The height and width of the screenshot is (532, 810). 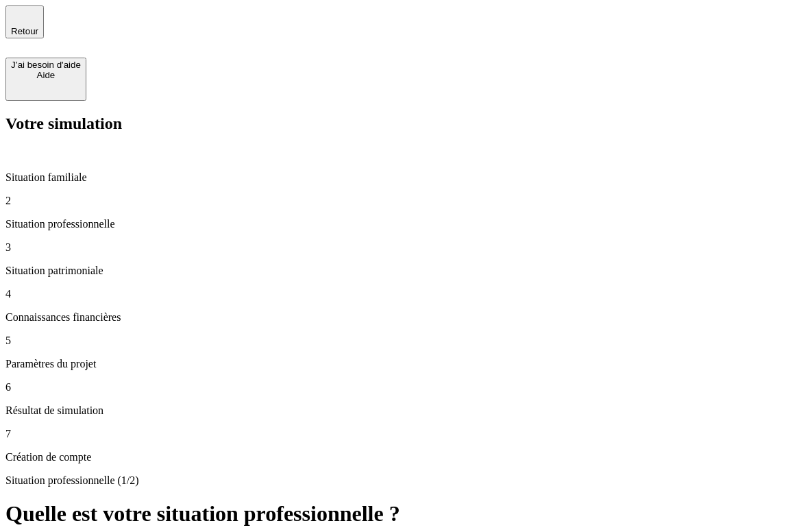 I want to click on p: Situation familiale, so click(x=405, y=177).